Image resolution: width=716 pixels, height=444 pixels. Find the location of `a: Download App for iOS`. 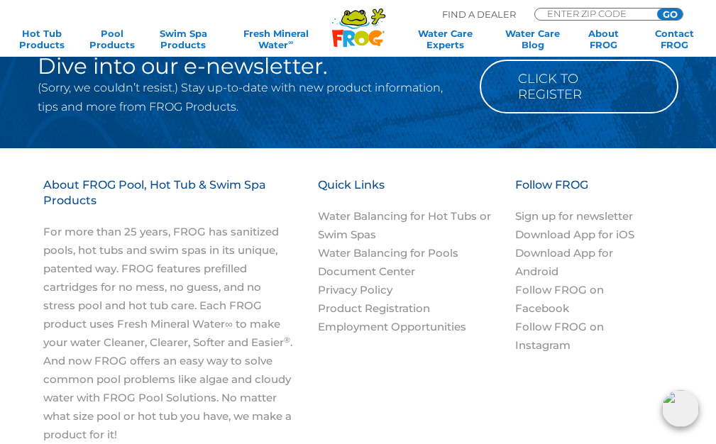

a: Download App for iOS is located at coordinates (575, 234).